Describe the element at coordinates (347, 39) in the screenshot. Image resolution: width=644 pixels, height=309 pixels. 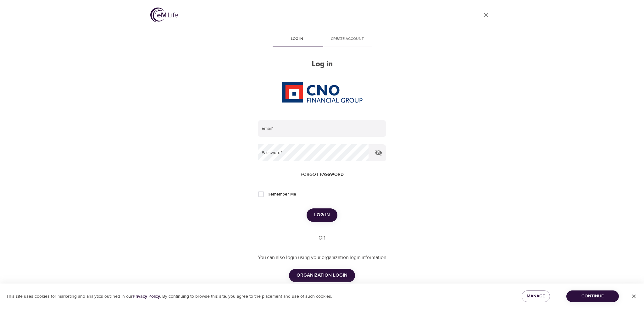
I see `span: Create account` at that location.